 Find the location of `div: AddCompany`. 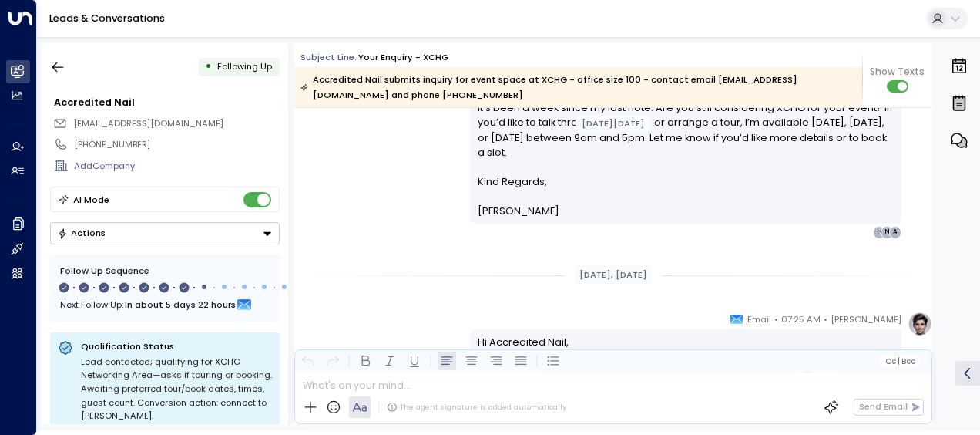

div: AddCompany is located at coordinates (177, 165).